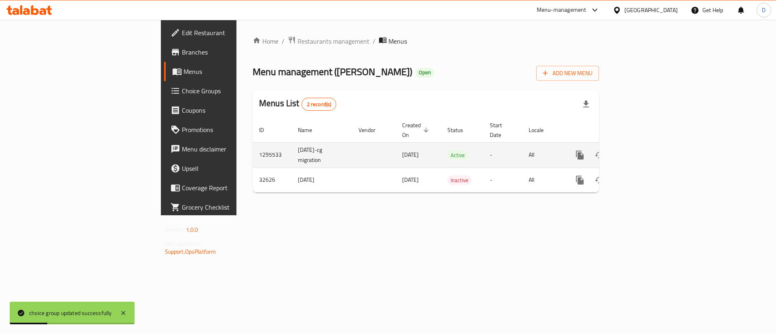 This screenshot has width=776, height=334. Describe the element at coordinates (233, 110) in the screenshot. I see `span: Coupons` at that location.